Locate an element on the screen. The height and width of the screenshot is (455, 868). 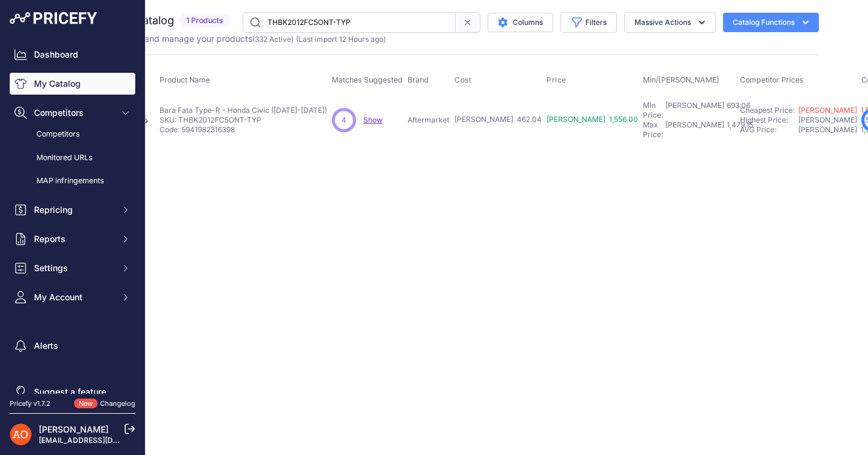
button: Competitors is located at coordinates (72, 113).